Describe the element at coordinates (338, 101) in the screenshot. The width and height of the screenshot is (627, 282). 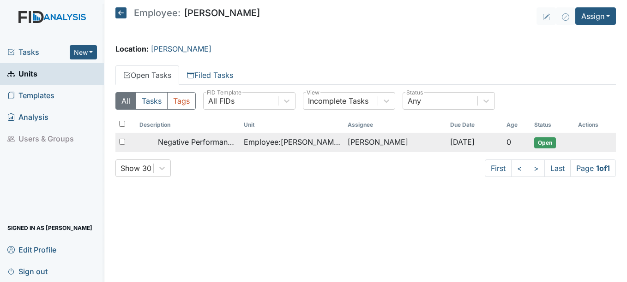
I see `div: Incomplete Tasks` at that location.